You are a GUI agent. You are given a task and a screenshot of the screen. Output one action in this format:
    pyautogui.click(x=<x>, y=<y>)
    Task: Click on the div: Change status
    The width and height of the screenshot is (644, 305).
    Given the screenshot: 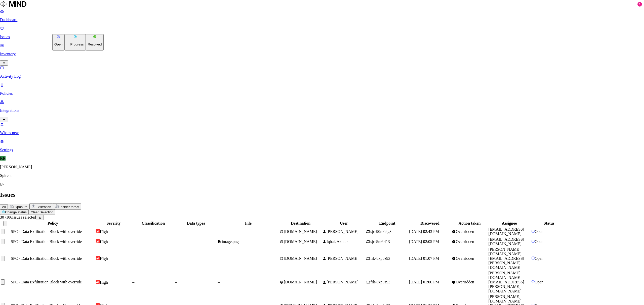 What is the action you would take?
    pyautogui.click(x=78, y=42)
    